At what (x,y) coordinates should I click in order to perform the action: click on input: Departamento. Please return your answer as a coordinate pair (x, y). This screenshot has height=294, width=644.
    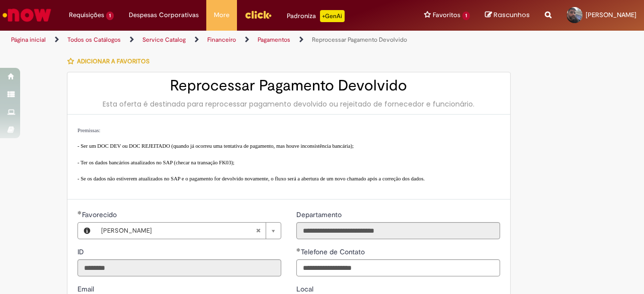
    Looking at the image, I should click on (398, 231).